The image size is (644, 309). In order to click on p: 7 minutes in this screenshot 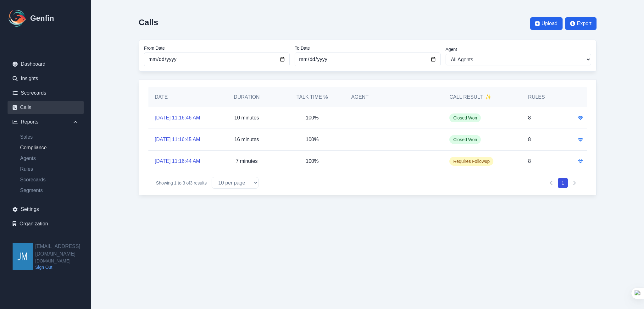, I will do `click(246, 161)`.